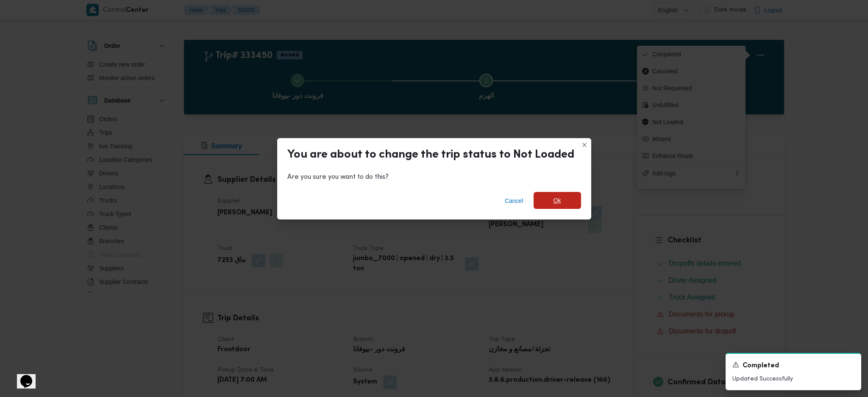 This screenshot has width=868, height=397. I want to click on div: Are you sure you want to do this?, so click(434, 177).